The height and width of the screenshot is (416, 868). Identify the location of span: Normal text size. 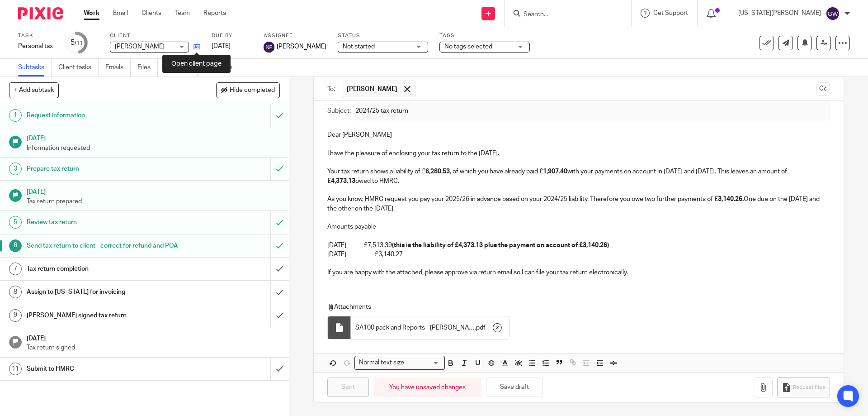
(381, 363).